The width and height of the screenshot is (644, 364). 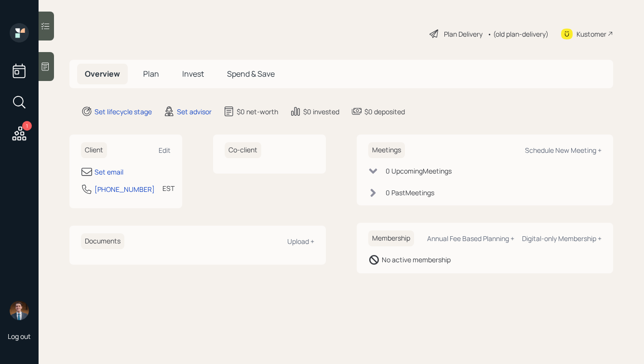 I want to click on div: • (old plan-delivery), so click(x=518, y=33).